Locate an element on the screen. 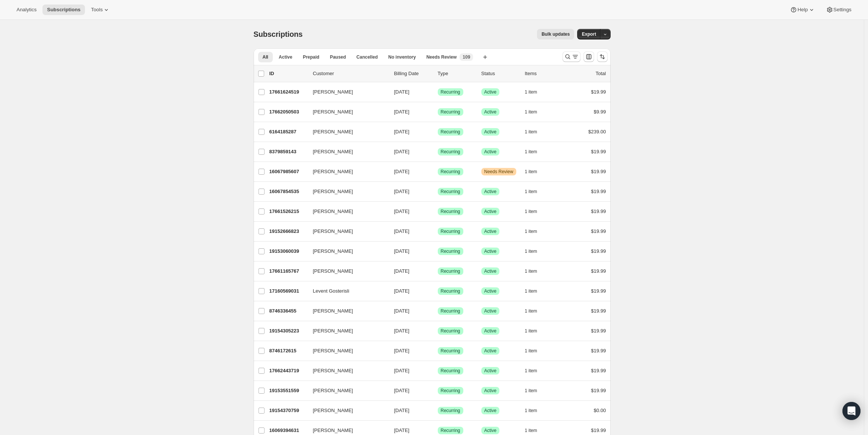 This screenshot has height=435, width=868. span: Bulk updates is located at coordinates (556, 34).